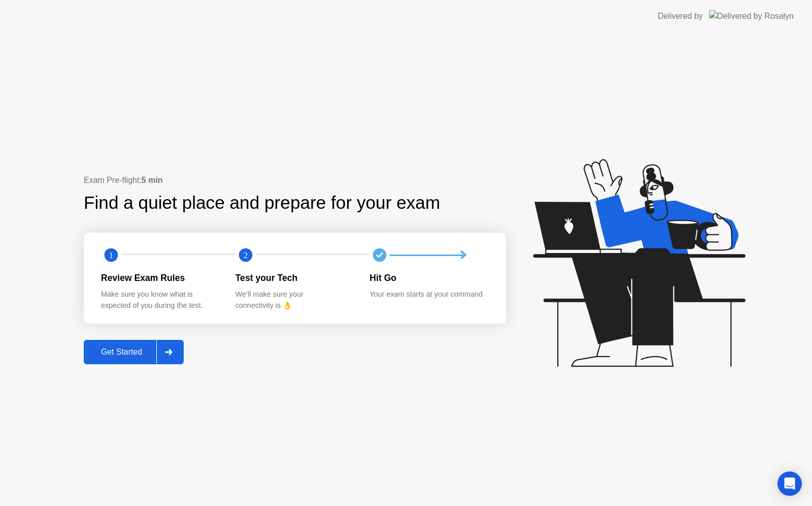 Image resolution: width=812 pixels, height=506 pixels. I want to click on button: Get Started, so click(133, 352).